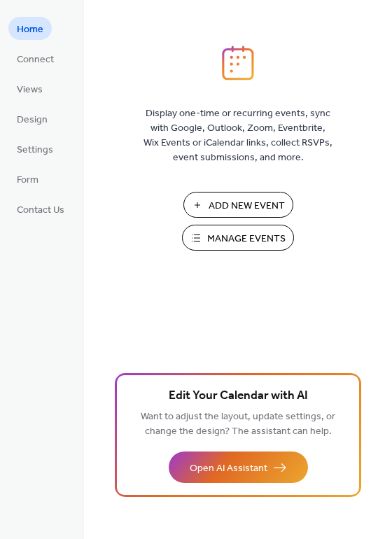 The width and height of the screenshot is (392, 539). I want to click on span: Settings, so click(35, 150).